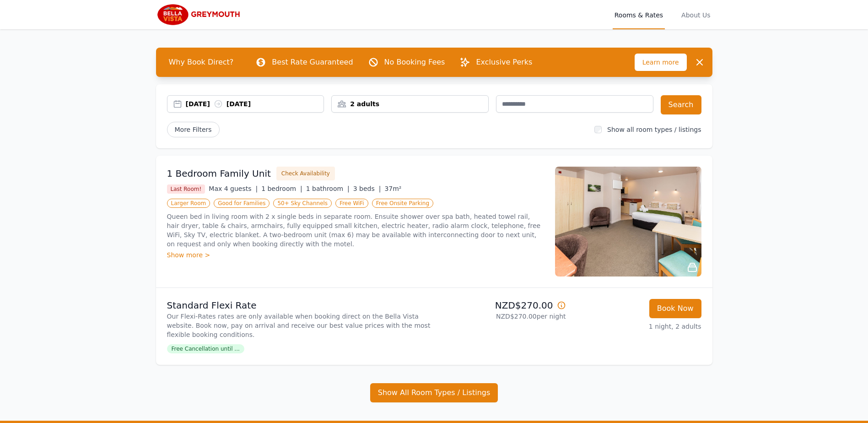  I want to click on p: Standard Flexi Rate, so click(299, 305).